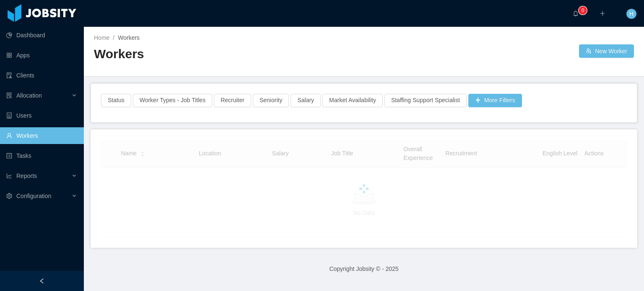 Image resolution: width=644 pixels, height=291 pixels. What do you see at coordinates (41, 156) in the screenshot?
I see `a: icon: profileTasks` at bounding box center [41, 156].